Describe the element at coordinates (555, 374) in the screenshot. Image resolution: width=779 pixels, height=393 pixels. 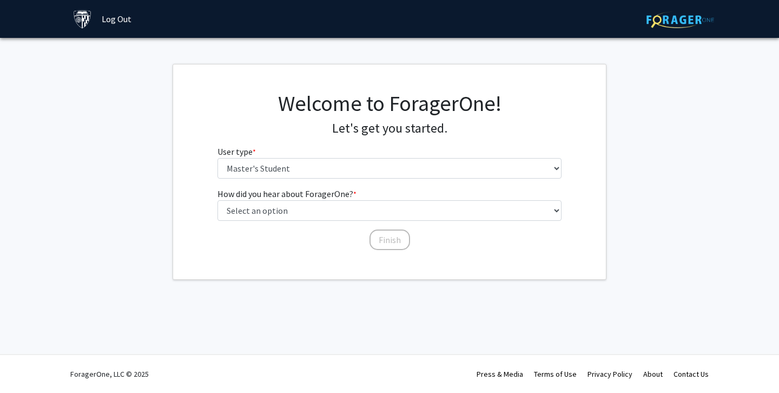
I see `a: Terms of Use` at that location.